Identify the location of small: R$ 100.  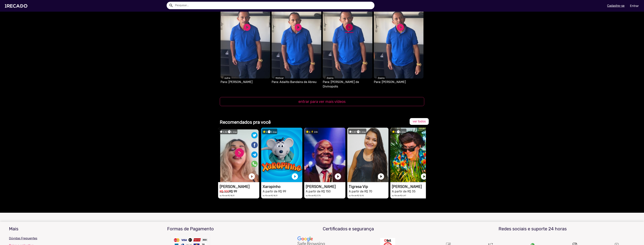
(225, 191).